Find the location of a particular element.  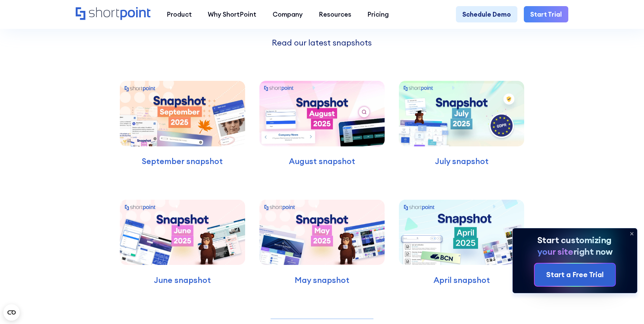

div: Why ShortPoint is located at coordinates (232, 14).